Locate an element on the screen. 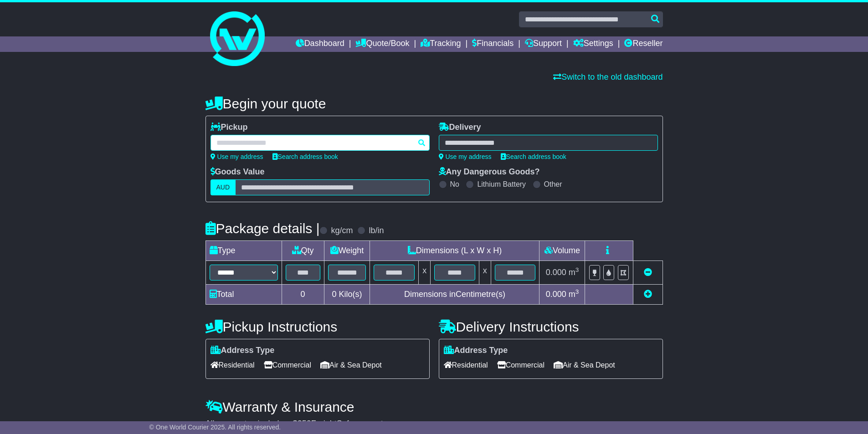  td: Dimensions in Centimetre(s) is located at coordinates (455, 295).